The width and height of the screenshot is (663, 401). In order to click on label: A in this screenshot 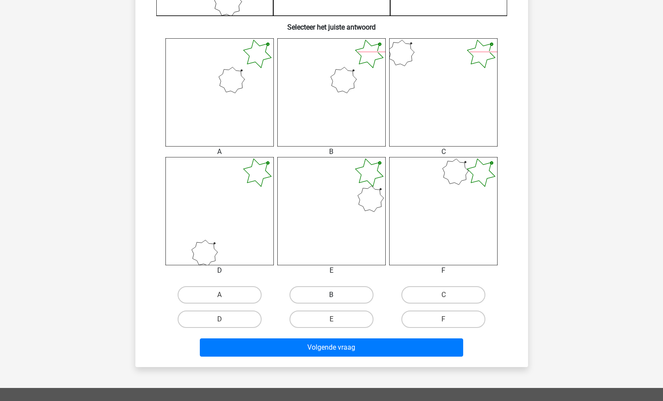, I will do `click(219, 295)`.